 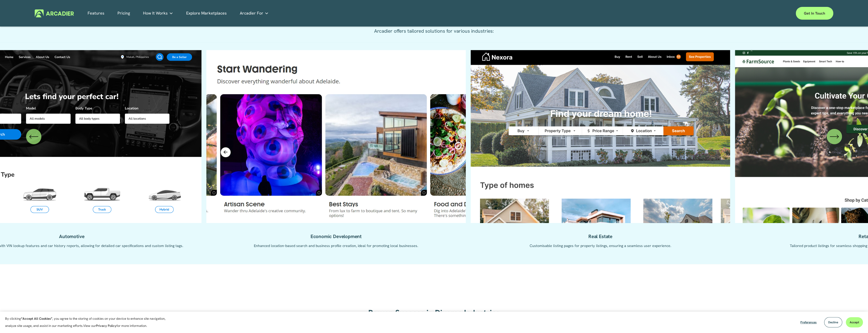 I want to click on a: Features, so click(x=96, y=13).